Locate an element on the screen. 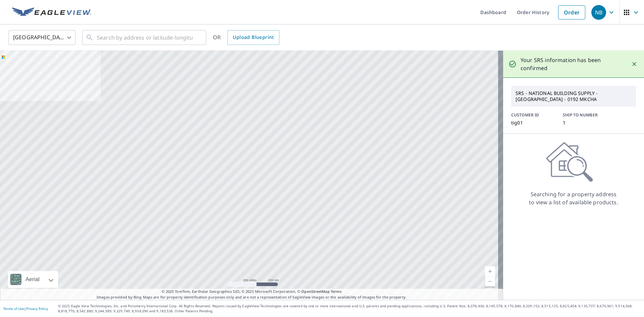 This screenshot has width=644, height=317. button: Close is located at coordinates (634, 64).